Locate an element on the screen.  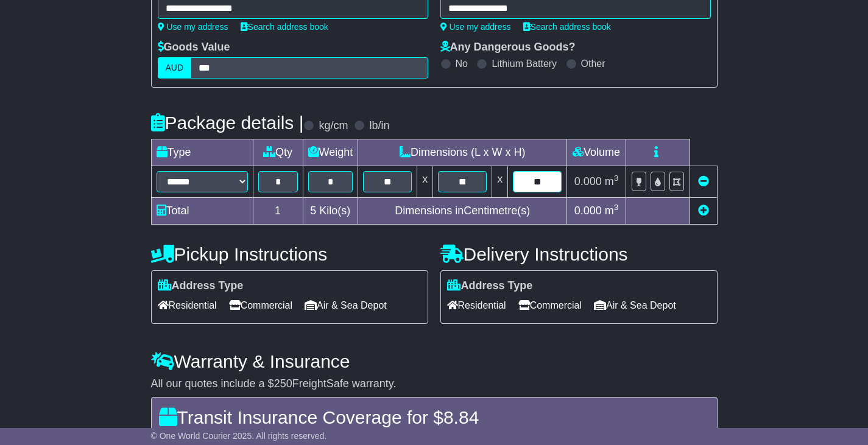
a: Remove this item is located at coordinates (704, 181).